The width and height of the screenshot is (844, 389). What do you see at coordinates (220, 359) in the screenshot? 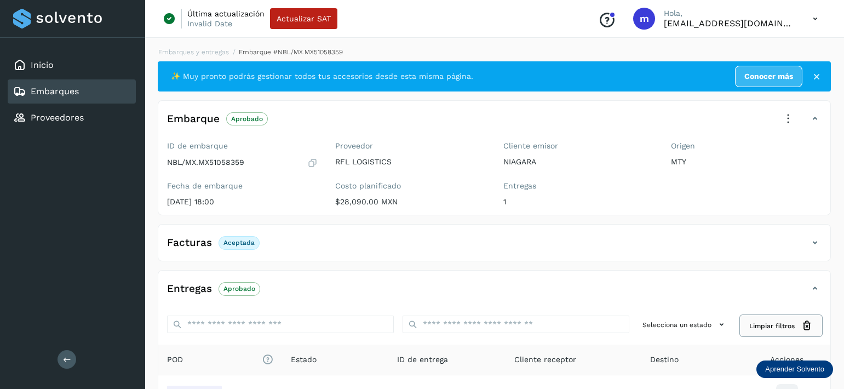
I see `span: POD` at bounding box center [220, 359].